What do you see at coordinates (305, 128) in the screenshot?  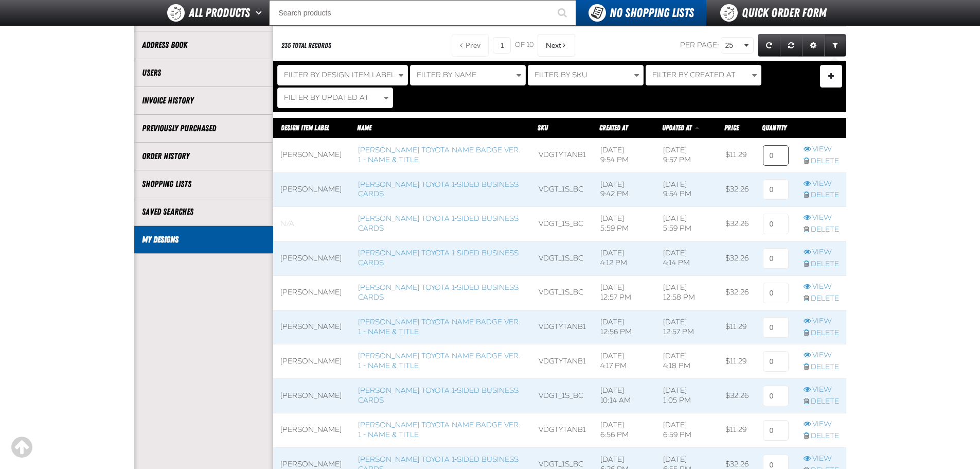 I see `a: Design Item Label` at bounding box center [305, 128].